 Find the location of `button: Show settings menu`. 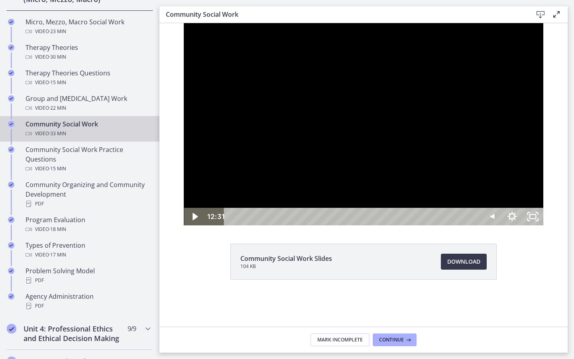

button: Show settings menu is located at coordinates (353, 193).